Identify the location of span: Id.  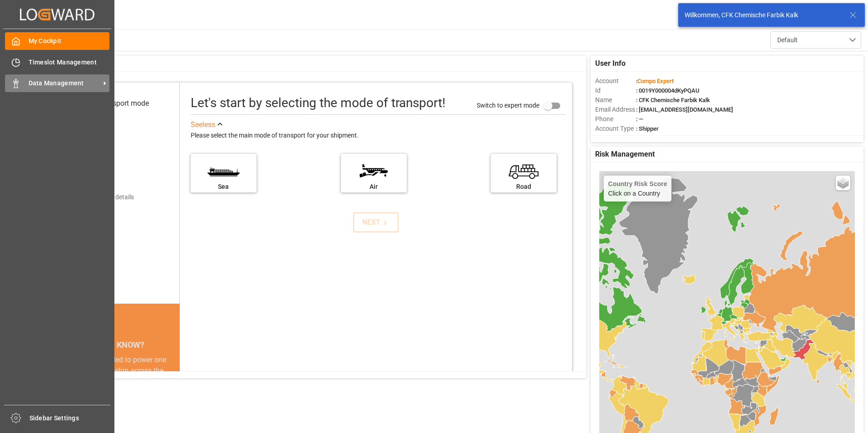
(616, 91).